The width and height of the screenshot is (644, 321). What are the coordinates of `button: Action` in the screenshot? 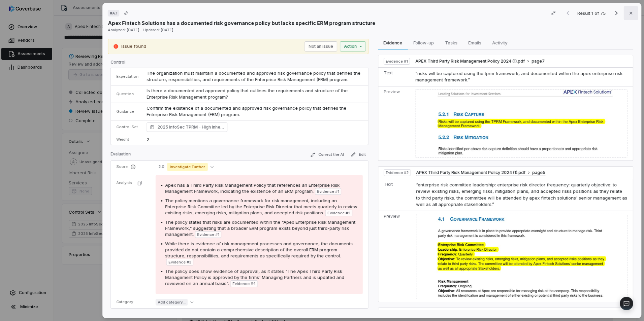 It's located at (353, 46).